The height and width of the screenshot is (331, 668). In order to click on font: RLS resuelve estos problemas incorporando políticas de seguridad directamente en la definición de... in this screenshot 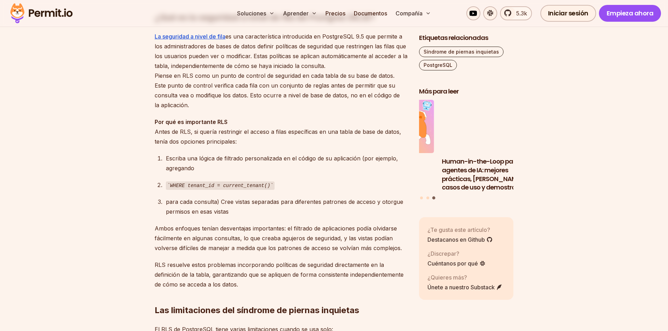, I will do `click(279, 275)`.